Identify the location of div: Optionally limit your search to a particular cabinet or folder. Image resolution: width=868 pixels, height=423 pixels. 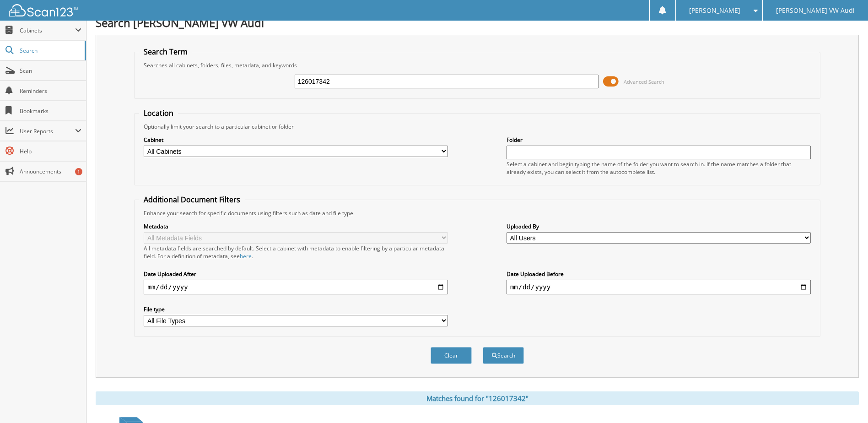
(477, 126).